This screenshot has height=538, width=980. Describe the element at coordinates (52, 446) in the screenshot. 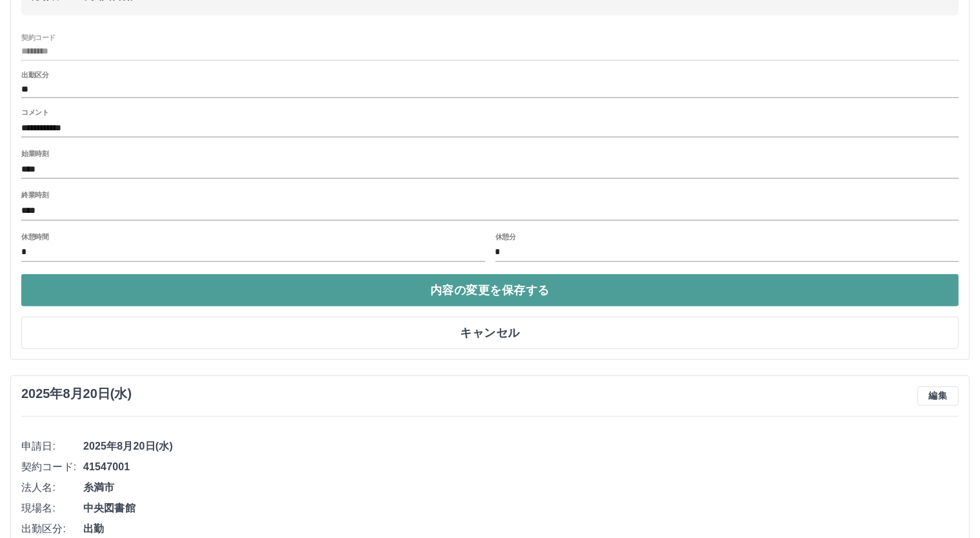

I see `span: 申請日:` at that location.